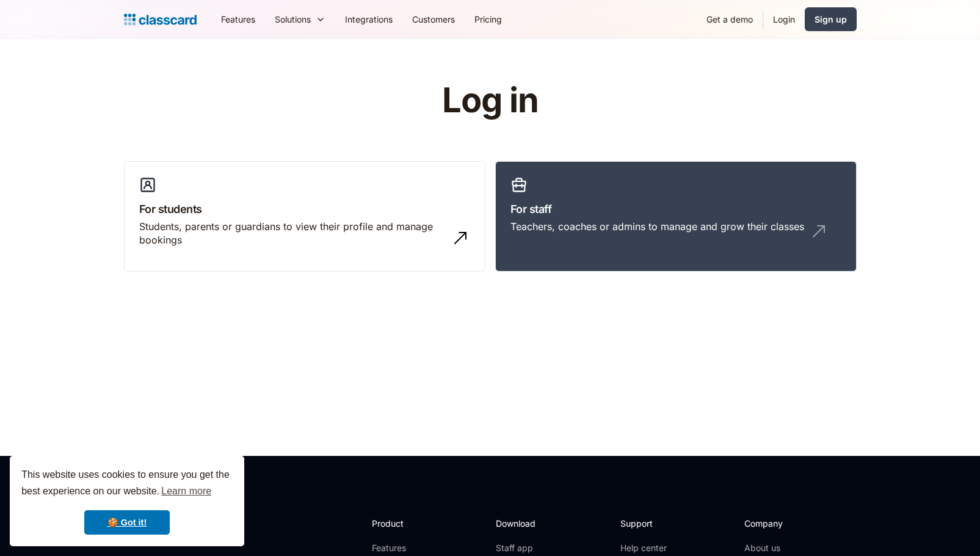 The width and height of the screenshot is (980, 556). I want to click on a: Pricing, so click(488, 19).